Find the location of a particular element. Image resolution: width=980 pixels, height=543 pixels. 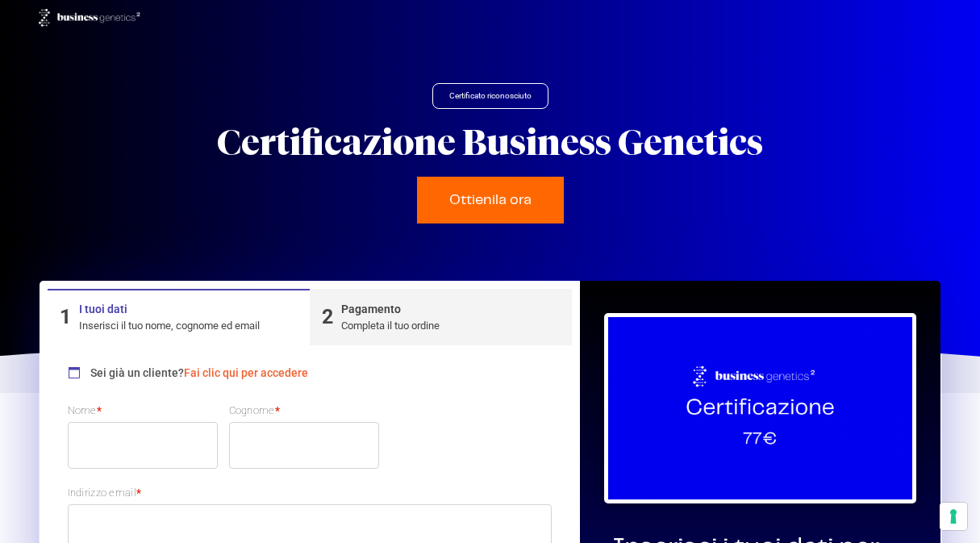

div: Pagamento is located at coordinates (390, 308).